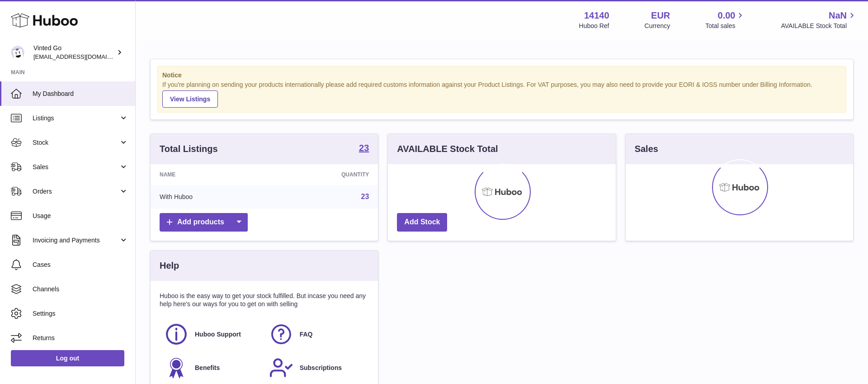 The image size is (868, 384). What do you see at coordinates (81, 338) in the screenshot?
I see `span: Returns` at bounding box center [81, 338].